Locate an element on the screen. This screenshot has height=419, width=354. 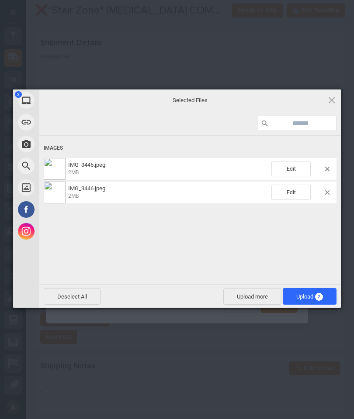
span: Selected Files is located at coordinates (190, 100).